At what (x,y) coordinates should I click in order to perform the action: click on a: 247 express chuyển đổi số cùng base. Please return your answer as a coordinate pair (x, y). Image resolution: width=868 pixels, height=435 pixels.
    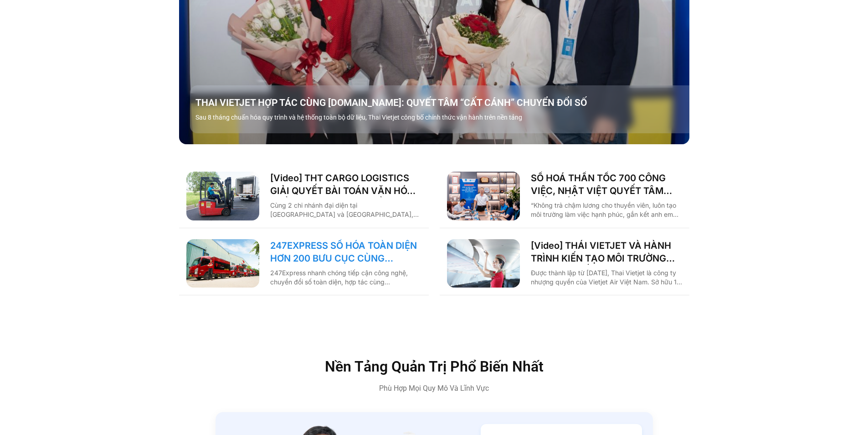
    Looking at the image, I should click on (223, 263).